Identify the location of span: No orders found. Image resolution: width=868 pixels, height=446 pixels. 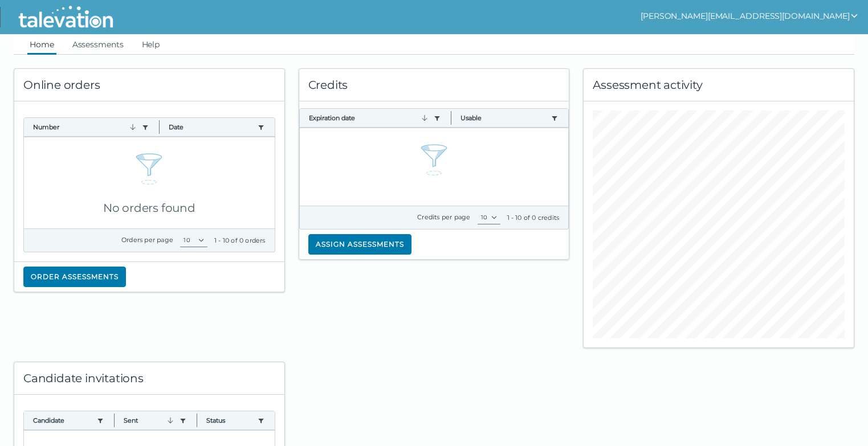
(149, 208).